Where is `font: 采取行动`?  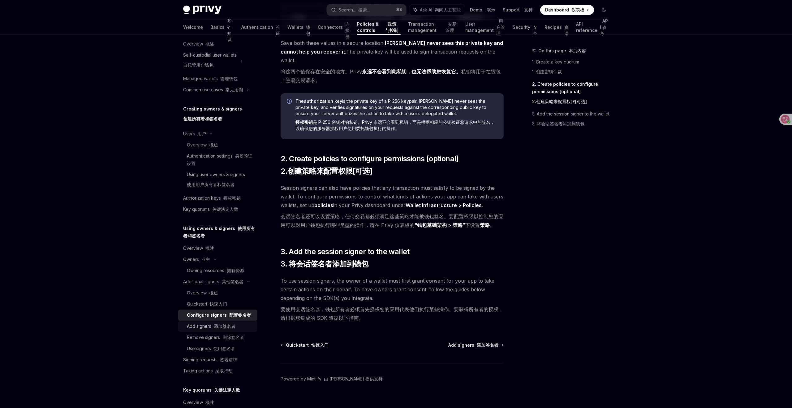 font: 采取行动 is located at coordinates (224, 371).